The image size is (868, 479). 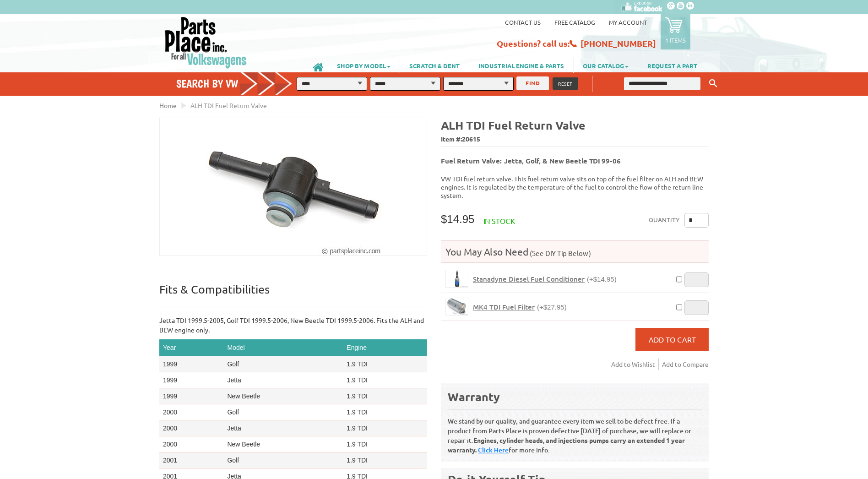 I want to click on button: FIND, so click(x=533, y=83).